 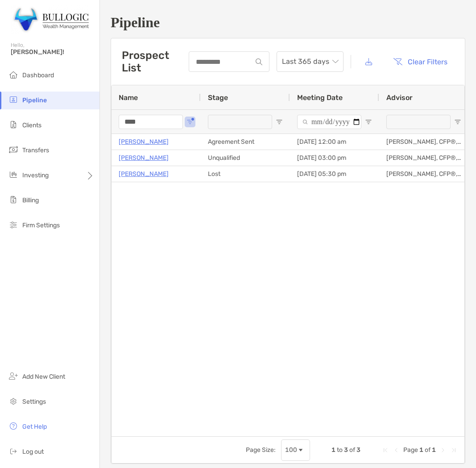 I want to click on span: Get Help, so click(x=34, y=427).